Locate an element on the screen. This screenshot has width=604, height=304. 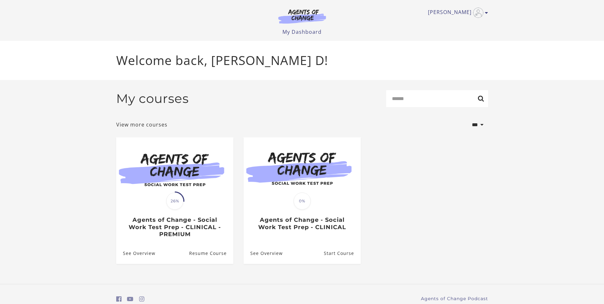
h3: Agents of Change - Social Work Test Prep - CLINICAL - PREMIUM is located at coordinates (175, 227).